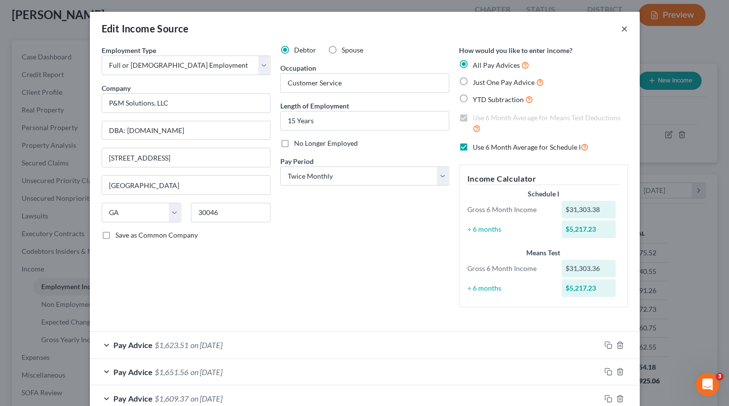 The width and height of the screenshot is (729, 406). What do you see at coordinates (298, 68) in the screenshot?
I see `label: Occupation` at bounding box center [298, 68].